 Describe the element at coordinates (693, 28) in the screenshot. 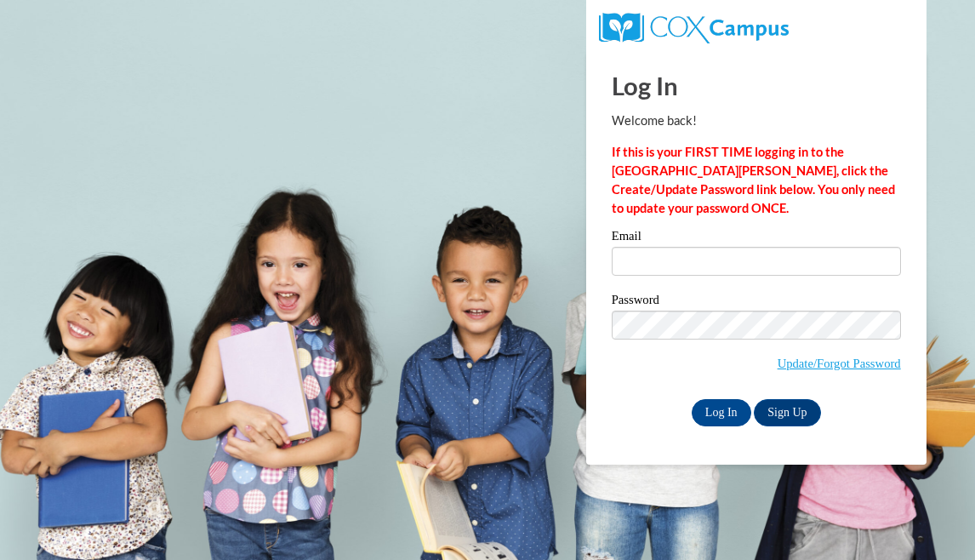

I see `img: COX Campus` at that location.